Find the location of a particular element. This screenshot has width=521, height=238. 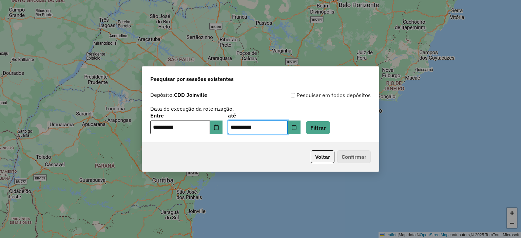

button: Voltar is located at coordinates (322, 157).